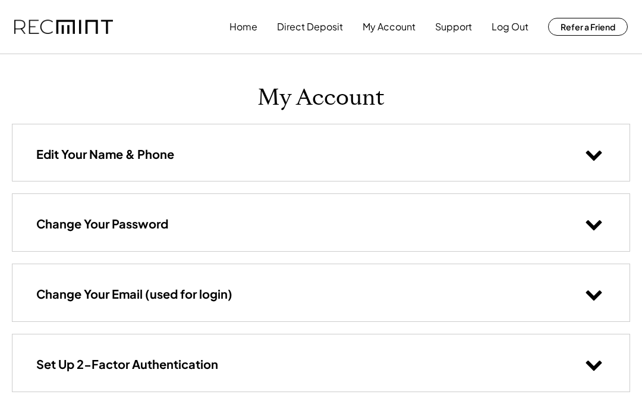  Describe the element at coordinates (134, 294) in the screenshot. I see `h3: Change Your Email (used for login)` at that location.